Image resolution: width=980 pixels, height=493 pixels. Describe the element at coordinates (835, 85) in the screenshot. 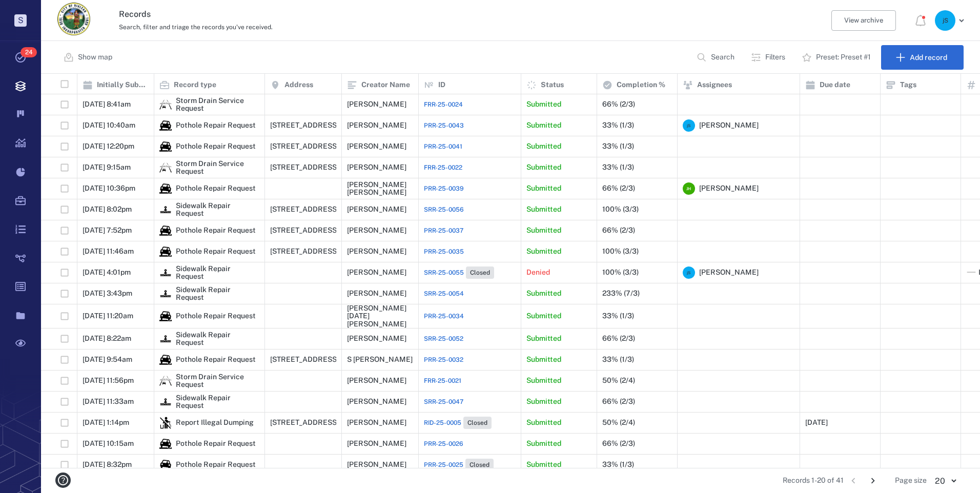

I see `p: Due date` at that location.